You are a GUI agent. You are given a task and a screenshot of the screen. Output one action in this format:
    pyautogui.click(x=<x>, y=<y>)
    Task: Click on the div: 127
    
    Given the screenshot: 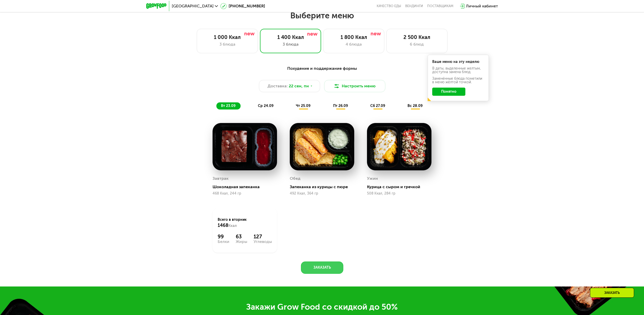 What is the action you would take?
    pyautogui.click(x=263, y=237)
    